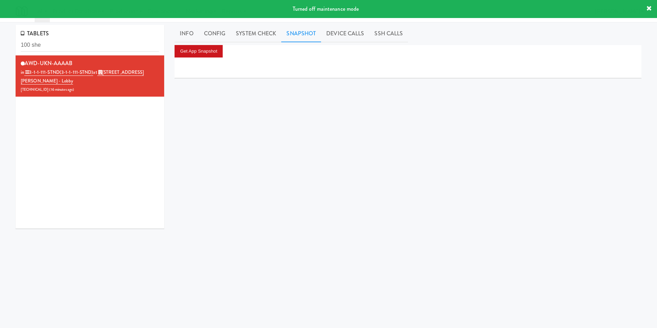 The image size is (657, 328). I want to click on span: TABLETS, so click(35, 33).